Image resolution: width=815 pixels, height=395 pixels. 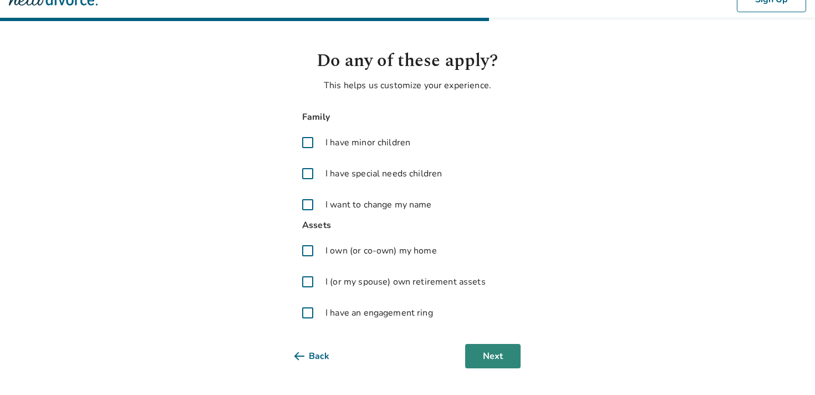 What do you see at coordinates (407, 61) in the screenshot?
I see `h1: Do any of these apply?` at bounding box center [407, 61].